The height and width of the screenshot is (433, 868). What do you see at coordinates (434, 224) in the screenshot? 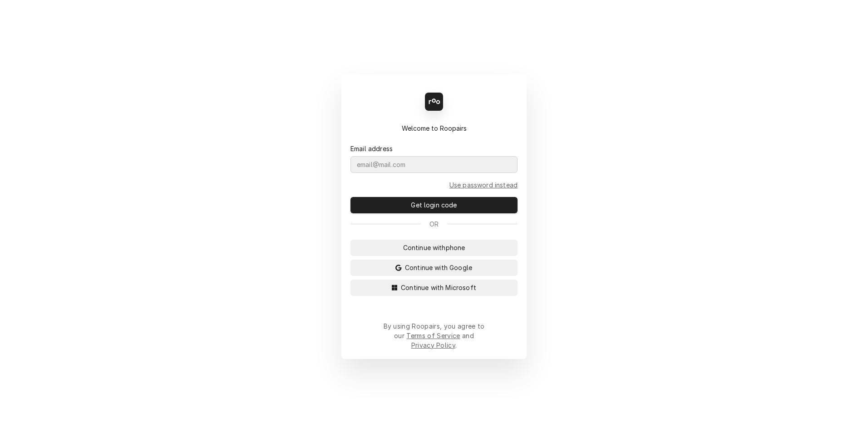
I see `div: Or` at bounding box center [434, 224].